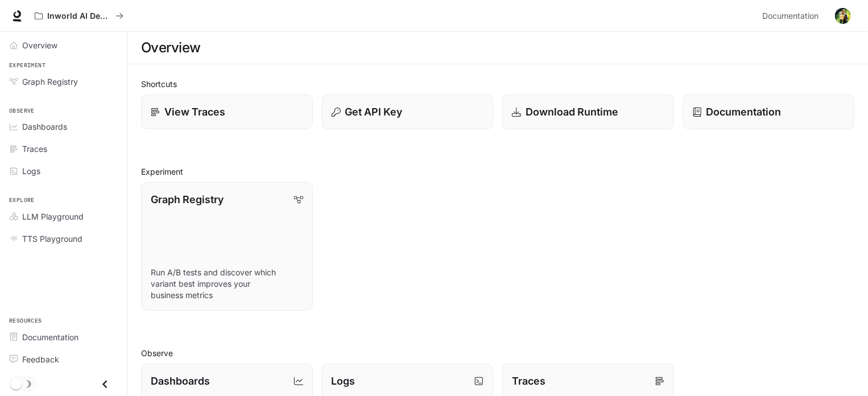 Image resolution: width=868 pixels, height=396 pixels. I want to click on p: Inworld AI Demos, so click(79, 16).